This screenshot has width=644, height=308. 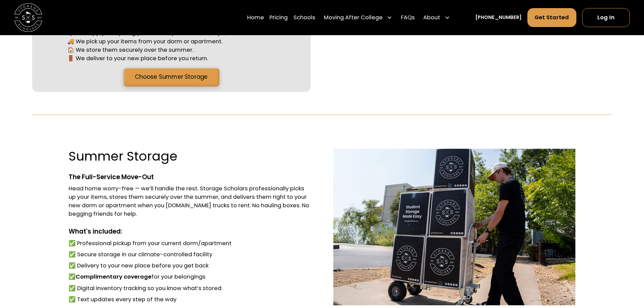 I want to click on li: ✅ Secure storage in our climate-controlled facility, so click(x=190, y=254).